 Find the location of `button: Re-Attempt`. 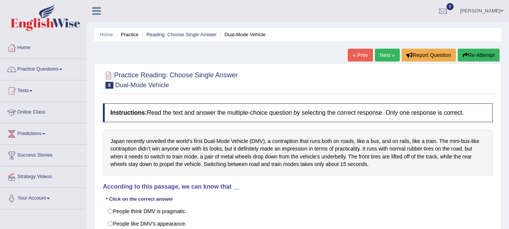

button: Re-Attempt is located at coordinates (479, 55).